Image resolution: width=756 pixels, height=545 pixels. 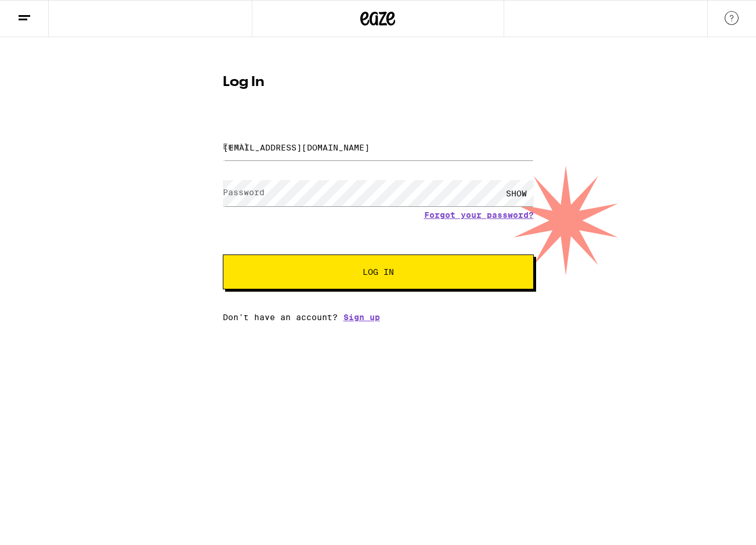 What do you see at coordinates (479, 214) in the screenshot?
I see `a: Forgot your password?` at bounding box center [479, 214].